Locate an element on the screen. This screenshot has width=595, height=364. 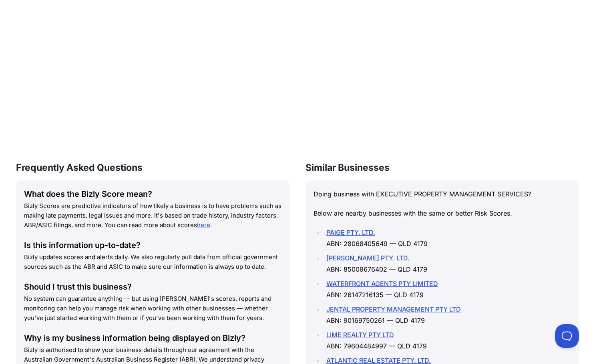
a: WATERFRONT AGENTS PTY LIMITED is located at coordinates (382, 284).